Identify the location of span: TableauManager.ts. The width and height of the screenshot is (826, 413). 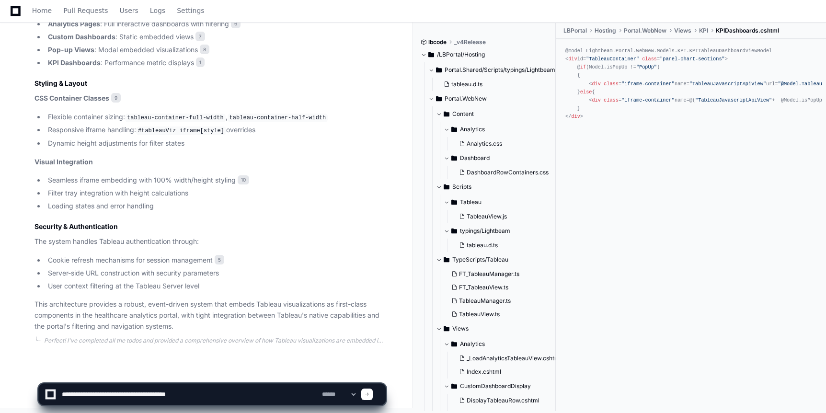
(485, 301).